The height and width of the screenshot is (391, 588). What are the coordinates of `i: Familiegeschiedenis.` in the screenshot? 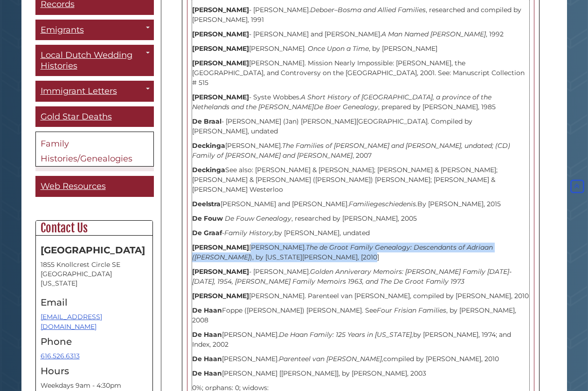 It's located at (383, 204).